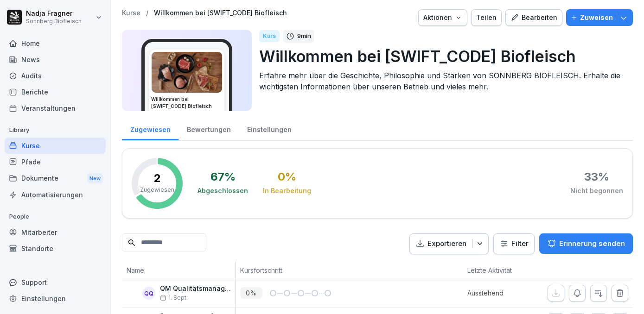 The image size is (644, 314). Describe the element at coordinates (55, 248) in the screenshot. I see `a: Standorte` at that location.